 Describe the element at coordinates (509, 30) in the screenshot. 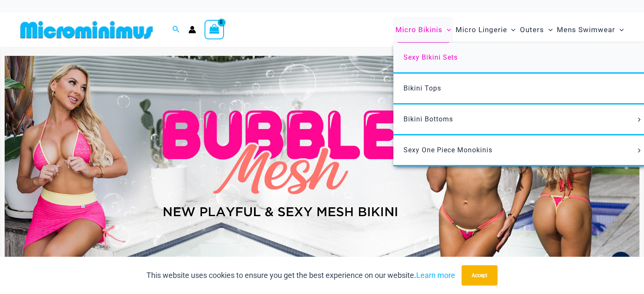

I see `nav: Site Navigation` at that location.